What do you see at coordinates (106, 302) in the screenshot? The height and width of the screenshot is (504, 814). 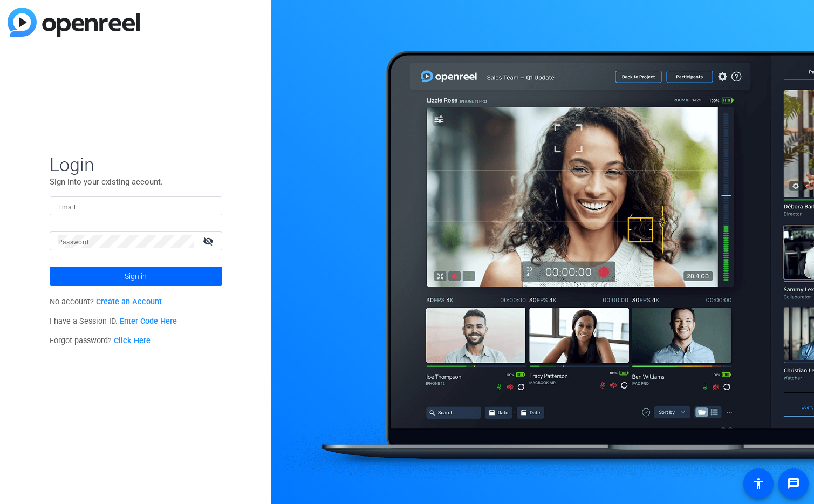 I see `span: No account?` at bounding box center [106, 302].